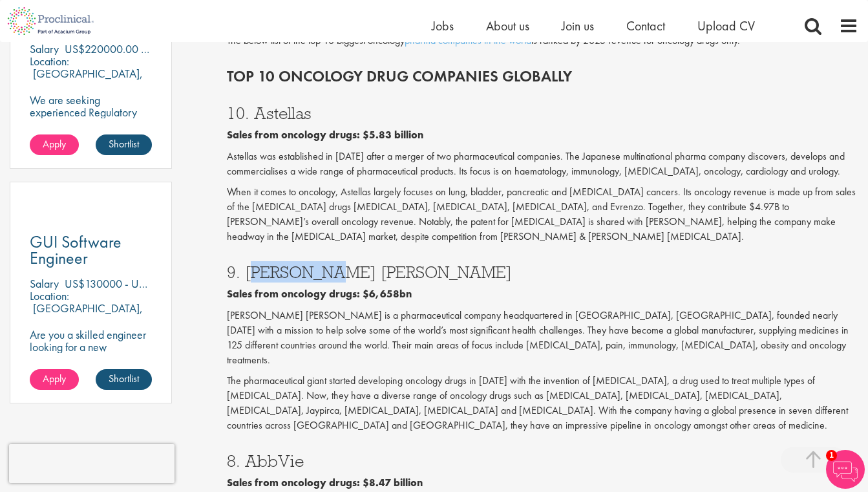  What do you see at coordinates (443, 26) in the screenshot?
I see `span: Jobs` at bounding box center [443, 26].